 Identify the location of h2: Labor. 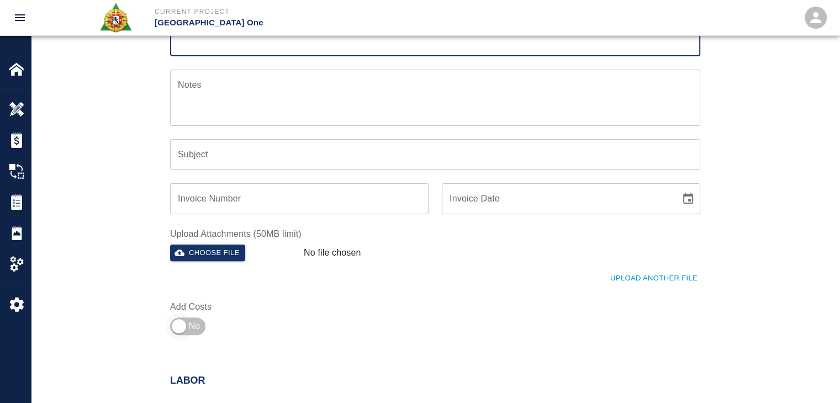
(435, 381).